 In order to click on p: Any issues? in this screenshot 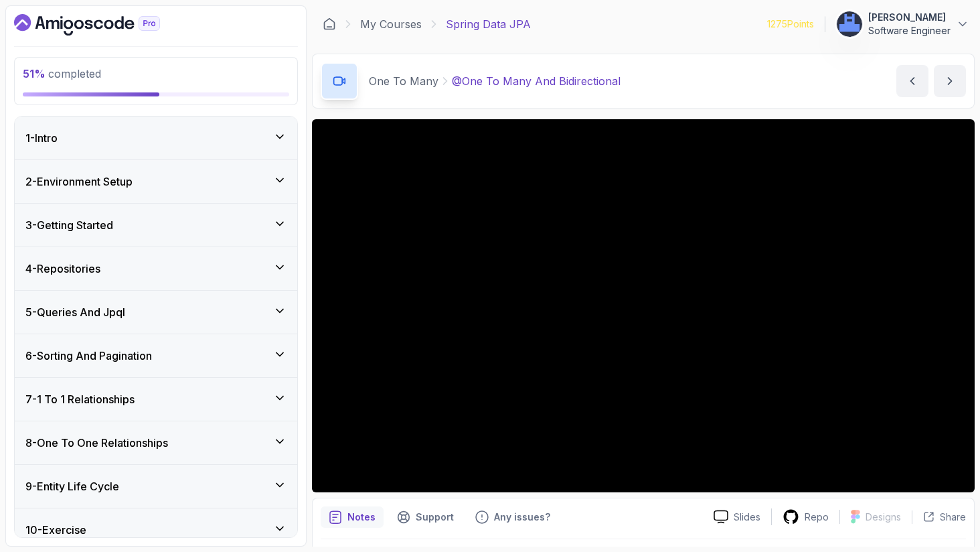, I will do `click(523, 517)`.